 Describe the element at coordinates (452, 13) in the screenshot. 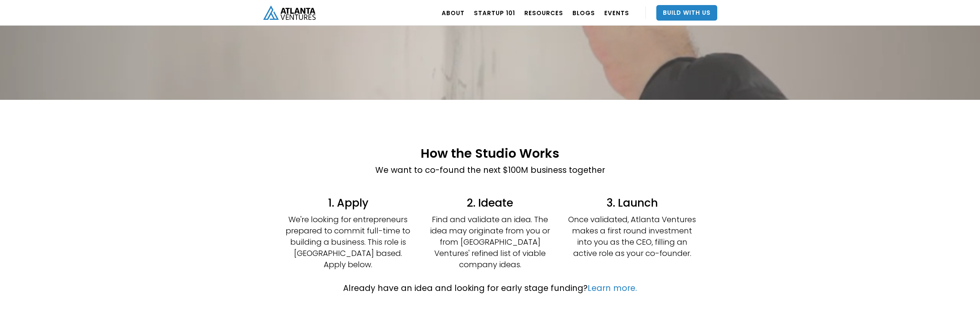

I see `a: ABOUT` at that location.